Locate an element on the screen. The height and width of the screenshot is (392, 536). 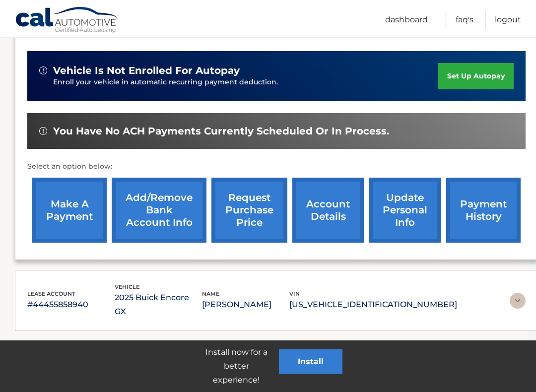
a: Add/Remove bank account info is located at coordinates (159, 210).